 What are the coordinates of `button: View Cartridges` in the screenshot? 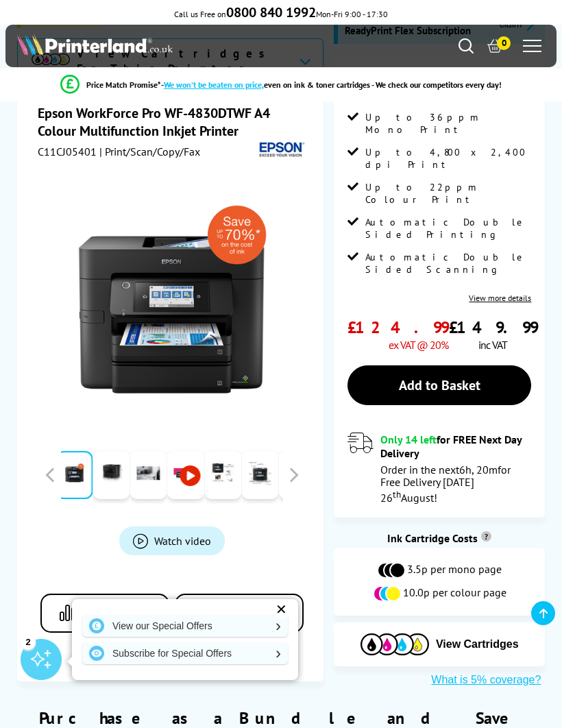 It's located at (440, 644).